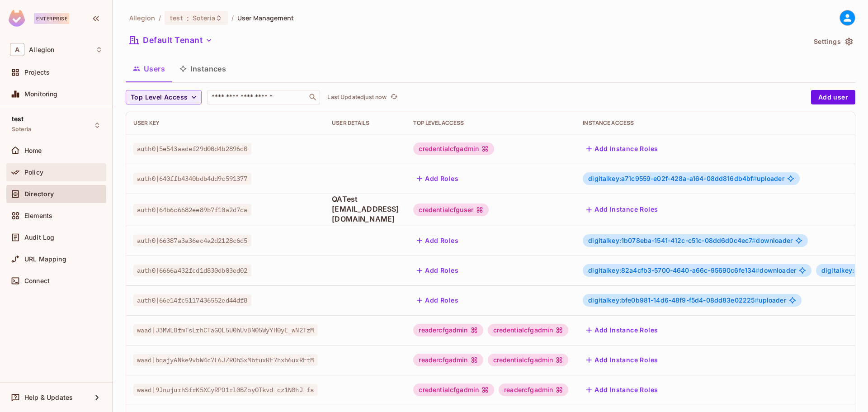 This screenshot has height=412, width=868. Describe the element at coordinates (192, 179) in the screenshot. I see `span: auth0|640ffb4340bdb4dd9c591377` at that location.